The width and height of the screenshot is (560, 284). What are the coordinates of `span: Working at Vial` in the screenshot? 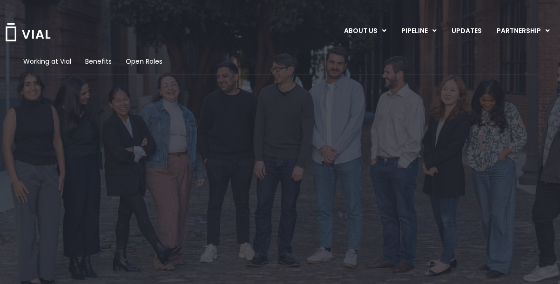 It's located at (47, 61).